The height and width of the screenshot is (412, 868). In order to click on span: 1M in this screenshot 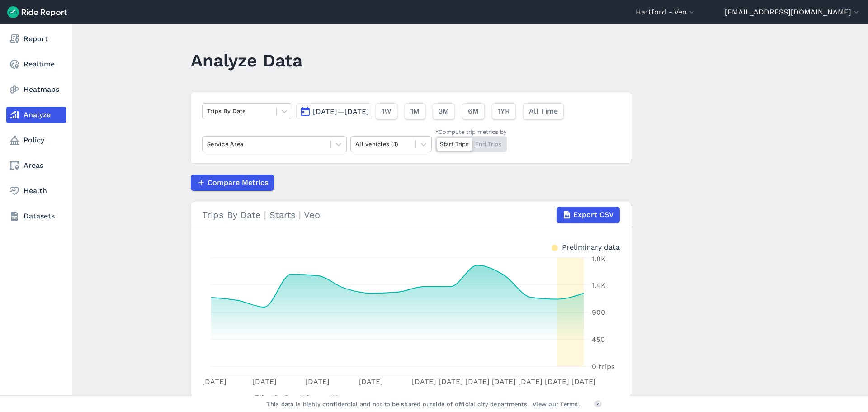, I will do `click(415, 111)`.